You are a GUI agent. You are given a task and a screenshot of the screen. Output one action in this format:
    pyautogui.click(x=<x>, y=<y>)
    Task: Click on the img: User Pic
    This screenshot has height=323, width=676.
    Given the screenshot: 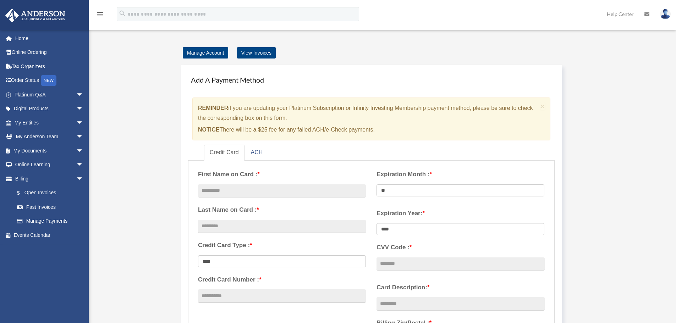 What is the action you would take?
    pyautogui.click(x=666, y=14)
    